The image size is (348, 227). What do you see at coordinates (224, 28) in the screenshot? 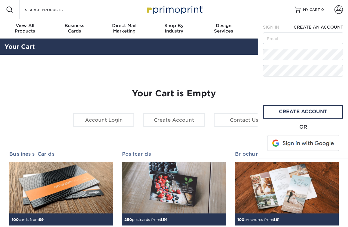
I see `div: Services` at bounding box center [224, 28].